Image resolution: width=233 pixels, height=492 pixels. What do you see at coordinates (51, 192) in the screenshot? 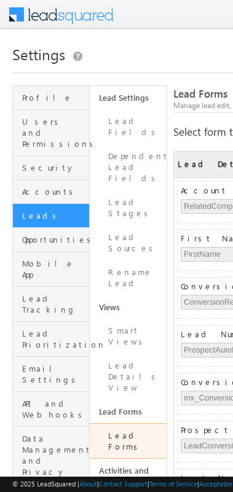
I see `a: Accounts` at bounding box center [51, 192].